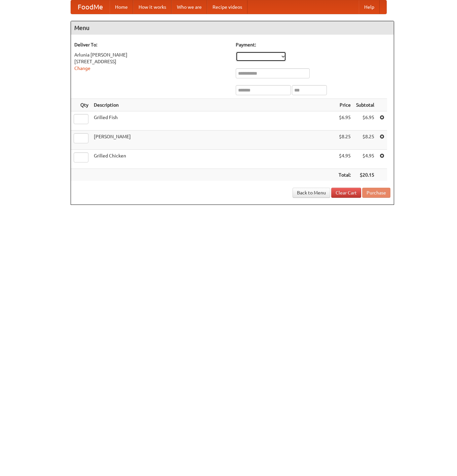 Image resolution: width=457 pixels, height=476 pixels. Describe the element at coordinates (344, 175) in the screenshot. I see `th: Total:` at that location.